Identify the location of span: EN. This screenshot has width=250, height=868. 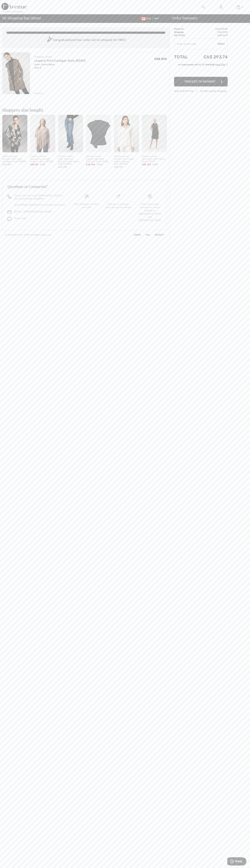
(156, 18).